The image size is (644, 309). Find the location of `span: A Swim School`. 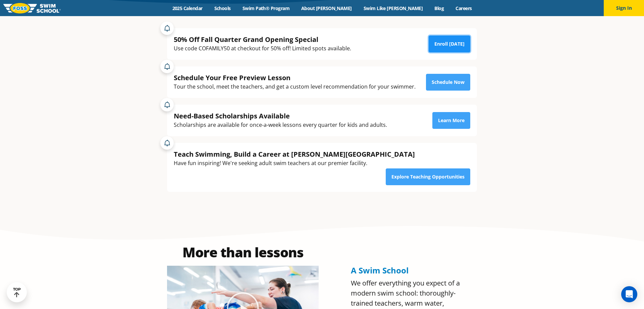

span: A Swim School is located at coordinates (380, 270).